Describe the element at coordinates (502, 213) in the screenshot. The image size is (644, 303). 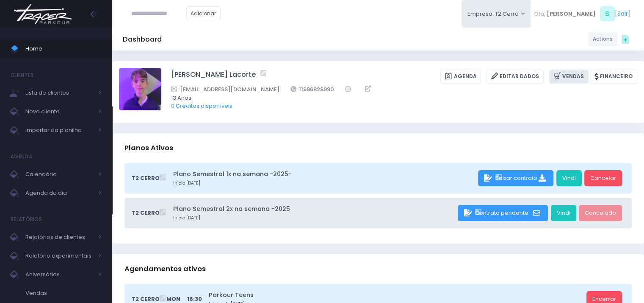
I see `span: Contrato pendente` at that location.